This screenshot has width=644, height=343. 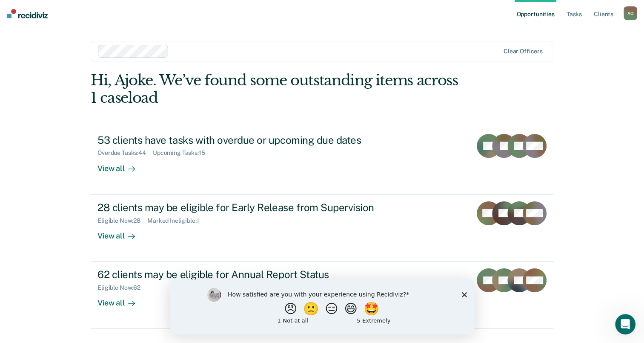 I want to click on button: AO, so click(x=630, y=13).